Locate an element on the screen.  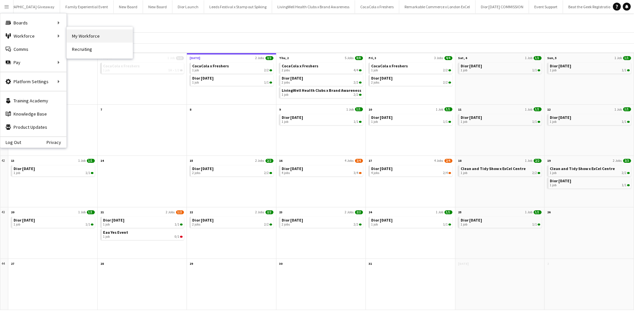
a: CocaCola x Freshers1 job1A•1/2 is located at coordinates (143, 67).